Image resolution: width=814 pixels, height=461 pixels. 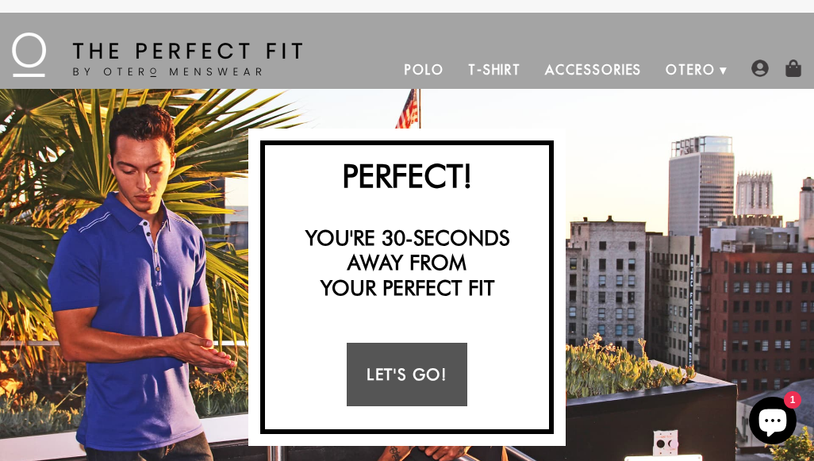 I want to click on a: Otero, so click(x=690, y=70).